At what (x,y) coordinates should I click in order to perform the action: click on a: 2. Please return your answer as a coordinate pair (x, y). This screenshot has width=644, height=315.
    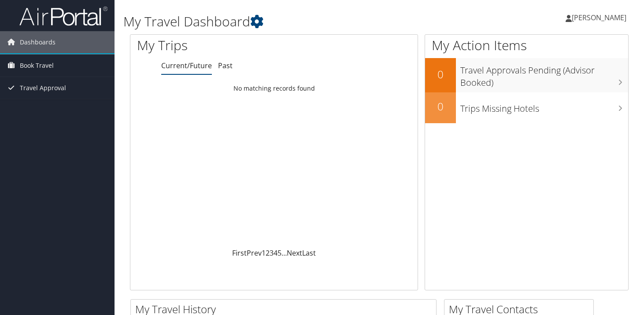
    Looking at the image, I should click on (268, 253).